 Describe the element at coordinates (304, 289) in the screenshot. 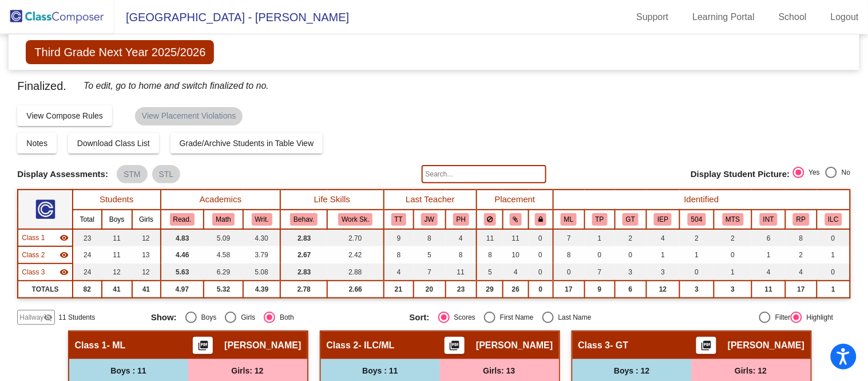

I see `td: 2.78` at that location.